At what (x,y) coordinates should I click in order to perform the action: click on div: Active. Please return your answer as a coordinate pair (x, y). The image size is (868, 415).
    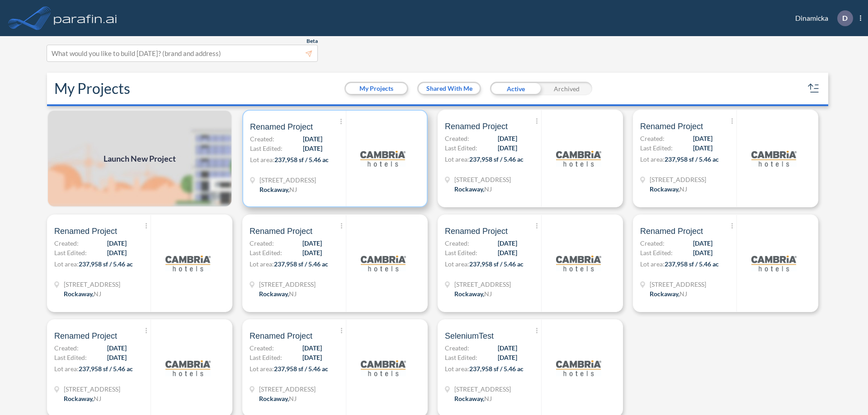
    Looking at the image, I should click on (515, 89).